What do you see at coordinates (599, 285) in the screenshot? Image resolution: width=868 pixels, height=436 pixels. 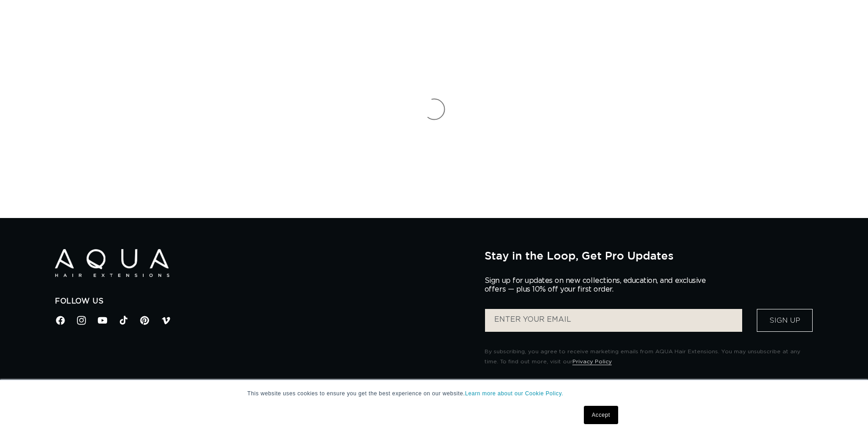 I see `p: Sign up for updates on new collections, education, and exclusive offers — plus 10% off your first...` at bounding box center [599, 285].